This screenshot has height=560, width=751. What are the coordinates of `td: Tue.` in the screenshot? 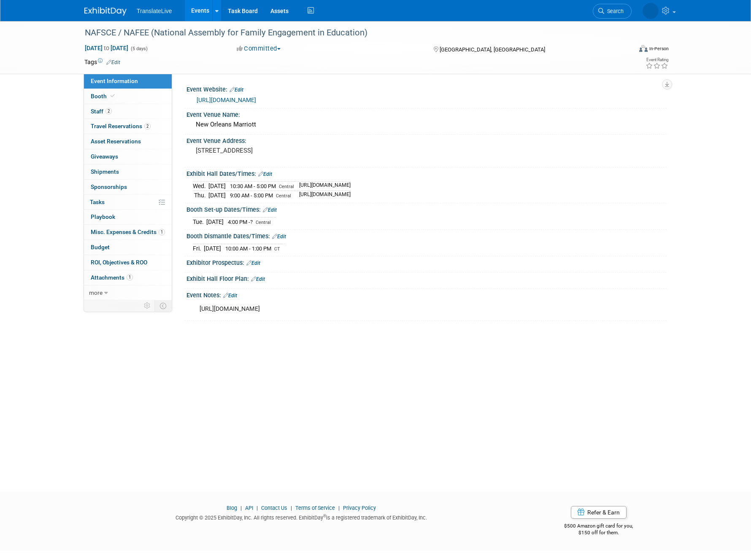 It's located at (200, 222).